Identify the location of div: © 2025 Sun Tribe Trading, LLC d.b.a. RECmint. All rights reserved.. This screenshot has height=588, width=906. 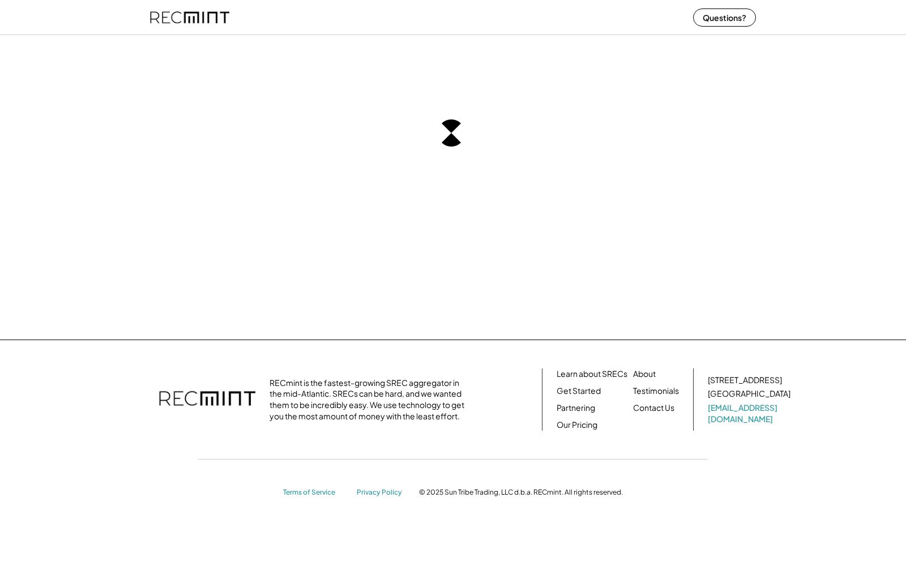
(521, 493).